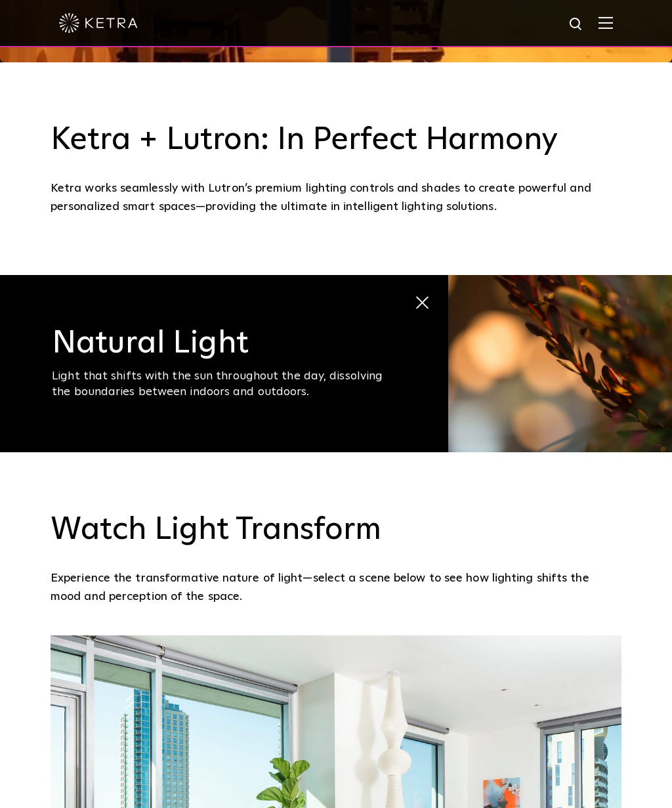 The width and height of the screenshot is (672, 808). Describe the element at coordinates (336, 141) in the screenshot. I see `h3: Ketra + Lutron: In Perfect Harmony` at that location.